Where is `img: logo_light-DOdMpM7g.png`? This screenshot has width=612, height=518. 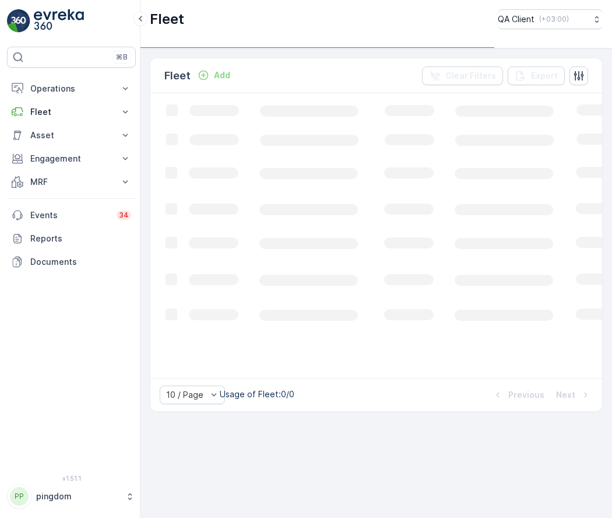 img: logo_light-DOdMpM7g.png is located at coordinates (59, 21).